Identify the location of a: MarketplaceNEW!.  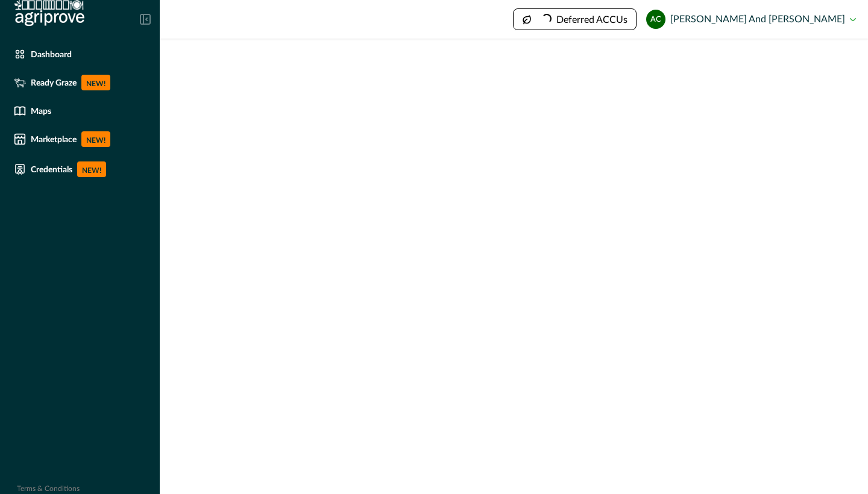
(80, 139).